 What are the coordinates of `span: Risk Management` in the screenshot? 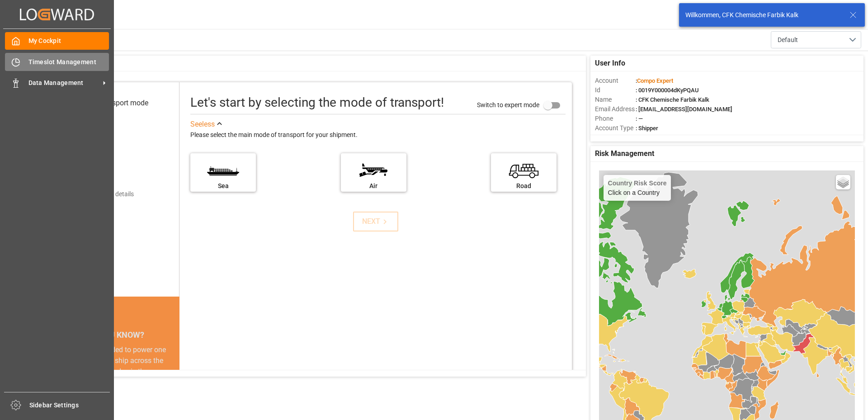 It's located at (624, 154).